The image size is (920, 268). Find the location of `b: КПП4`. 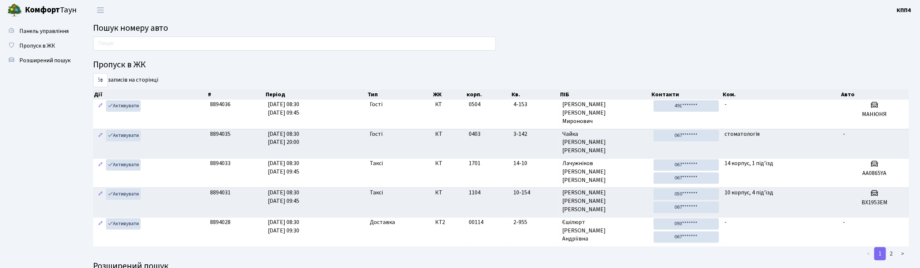

b: КПП4 is located at coordinates (904, 10).